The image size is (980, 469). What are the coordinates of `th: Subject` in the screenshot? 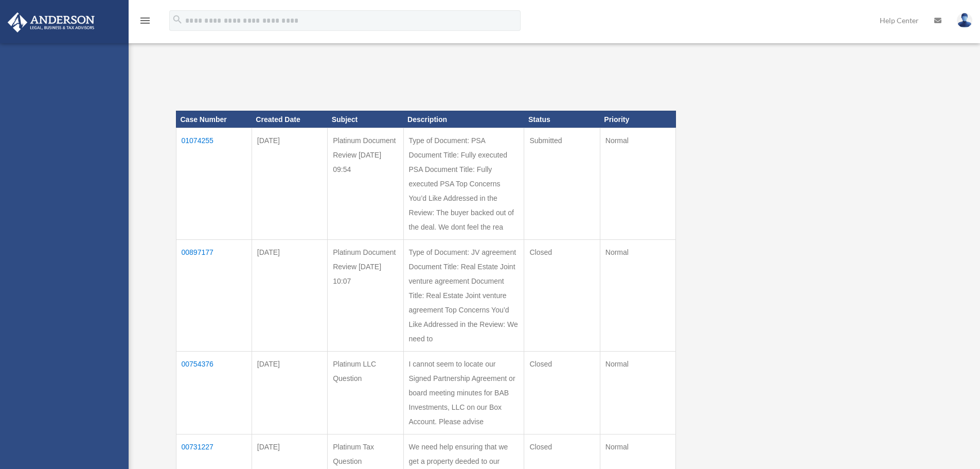 It's located at (365, 119).